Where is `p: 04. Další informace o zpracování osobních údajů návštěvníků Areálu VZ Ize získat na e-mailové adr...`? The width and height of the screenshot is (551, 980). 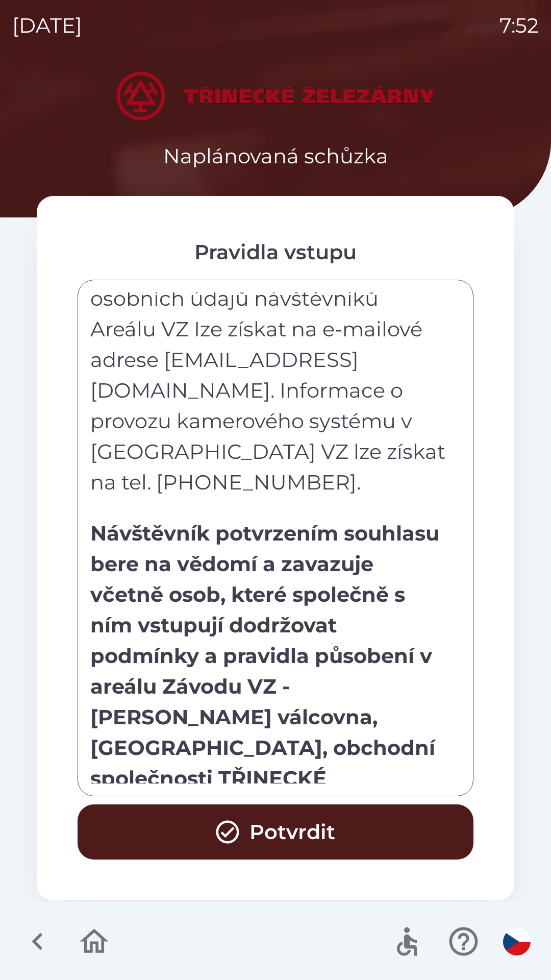
p: 04. Další informace o zpracování osobních údajů návštěvníků Areálu VZ Ize získat na e-mailové adr... is located at coordinates (269, 375).